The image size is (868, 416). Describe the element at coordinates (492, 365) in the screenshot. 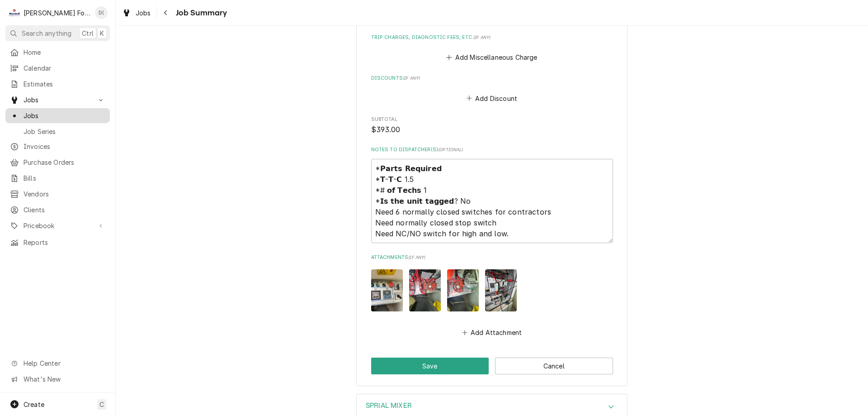

I see `div: Button Group Row` at that location.